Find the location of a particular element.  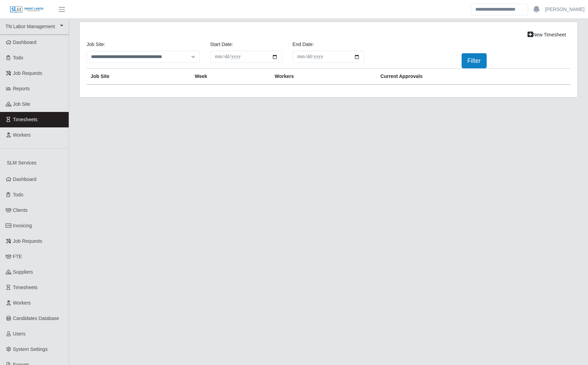

span: System Settings is located at coordinates (30, 349).